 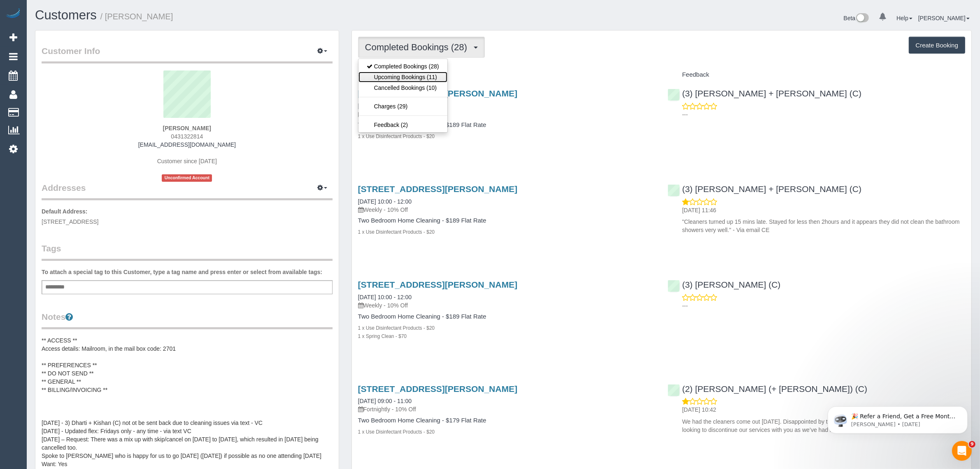 I want to click on img: Profile image for Ellie, so click(x=25, y=31).